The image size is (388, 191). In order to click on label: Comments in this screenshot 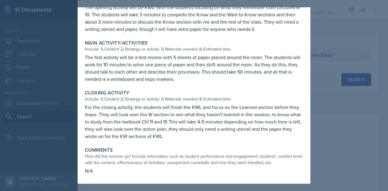, I will do `click(99, 150)`.